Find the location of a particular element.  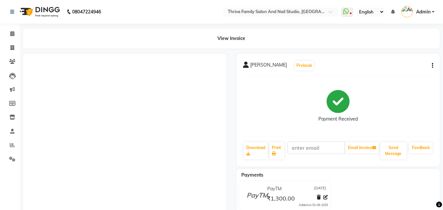

button: Send Message is located at coordinates (393, 151).